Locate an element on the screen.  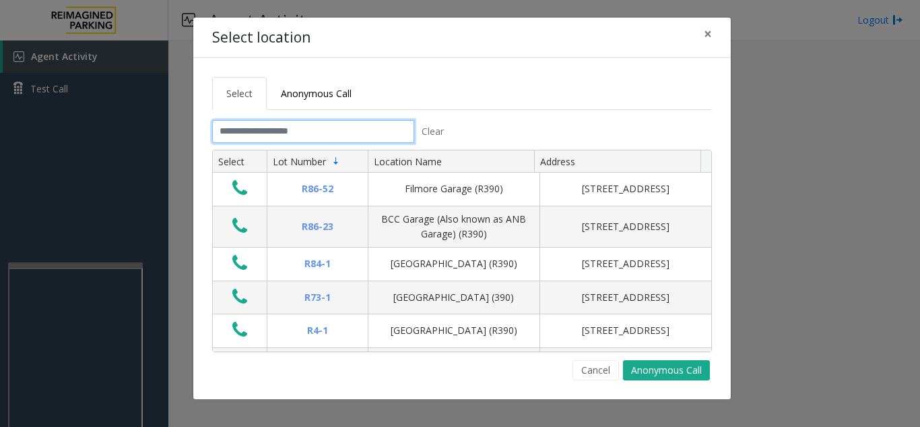
div: R73-1 is located at coordinates (317, 297).